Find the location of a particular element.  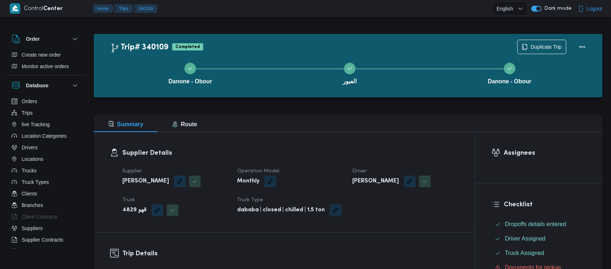

h3: Order is located at coordinates (33, 39).